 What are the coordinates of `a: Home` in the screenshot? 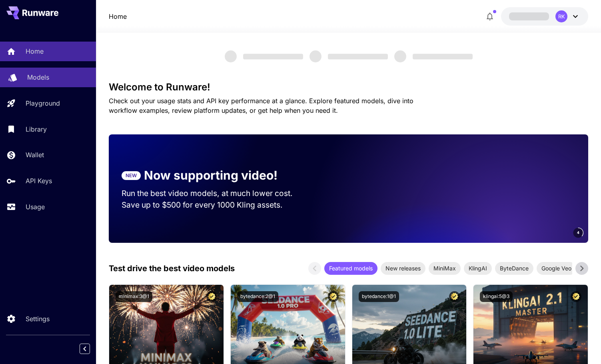 It's located at (118, 16).